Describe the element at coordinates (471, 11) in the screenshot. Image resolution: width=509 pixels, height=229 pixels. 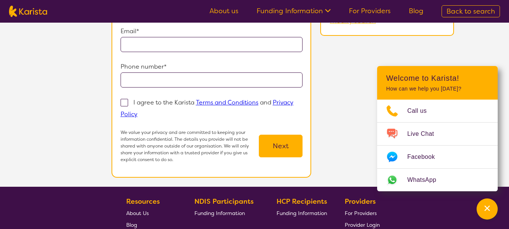
I see `a: Back to search` at that location.